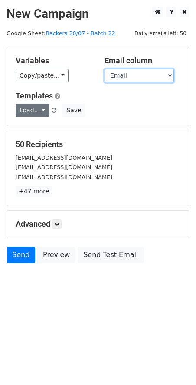 The image size is (196, 385). Describe the element at coordinates (142, 61) in the screenshot. I see `h5: Email column` at that location.